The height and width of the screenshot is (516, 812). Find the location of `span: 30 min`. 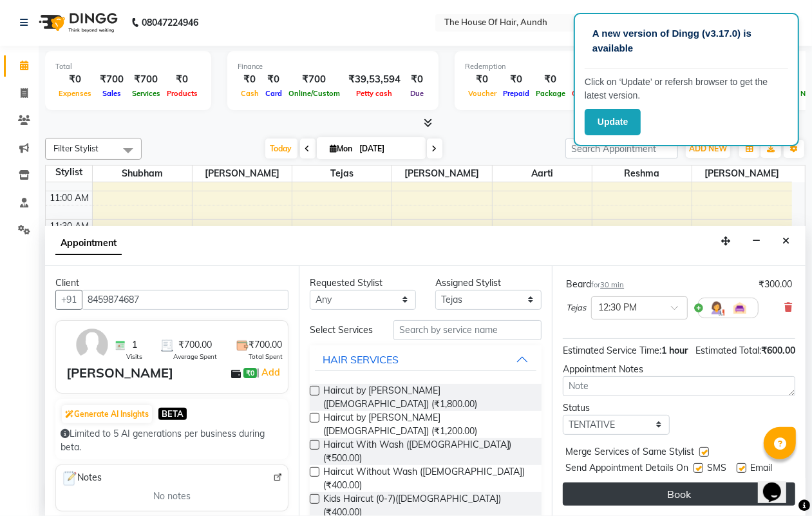

span: 30 min is located at coordinates (612, 284).